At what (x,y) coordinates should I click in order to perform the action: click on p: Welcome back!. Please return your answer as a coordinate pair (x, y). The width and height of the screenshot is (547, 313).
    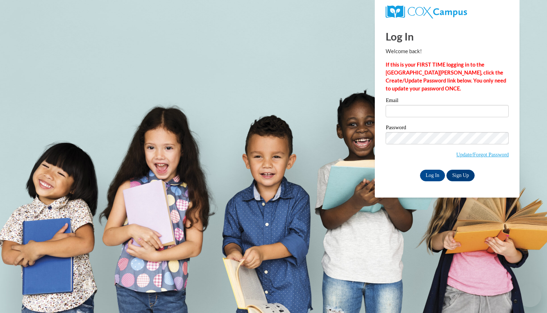
    Looking at the image, I should click on (447, 51).